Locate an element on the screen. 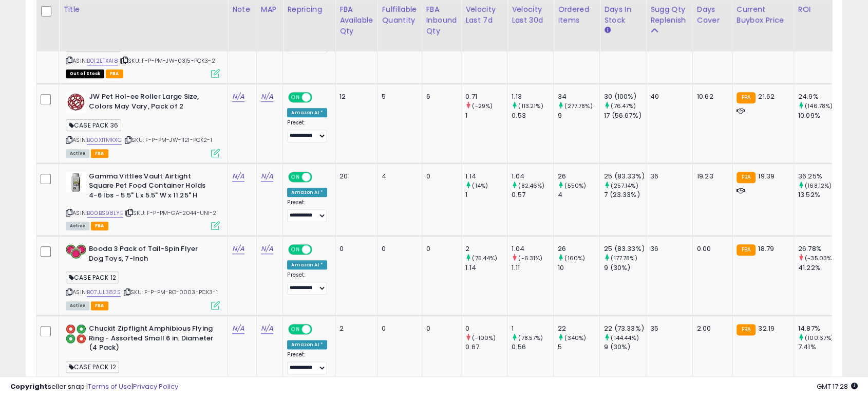 Image resolution: width=868 pixels, height=397 pixels. div: 40 is located at coordinates (668, 96).